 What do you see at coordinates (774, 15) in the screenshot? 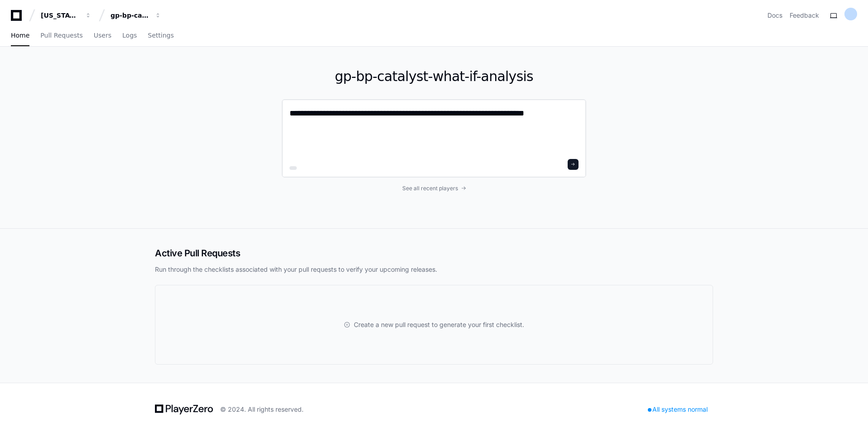
I see `a: Docs` at bounding box center [774, 15].